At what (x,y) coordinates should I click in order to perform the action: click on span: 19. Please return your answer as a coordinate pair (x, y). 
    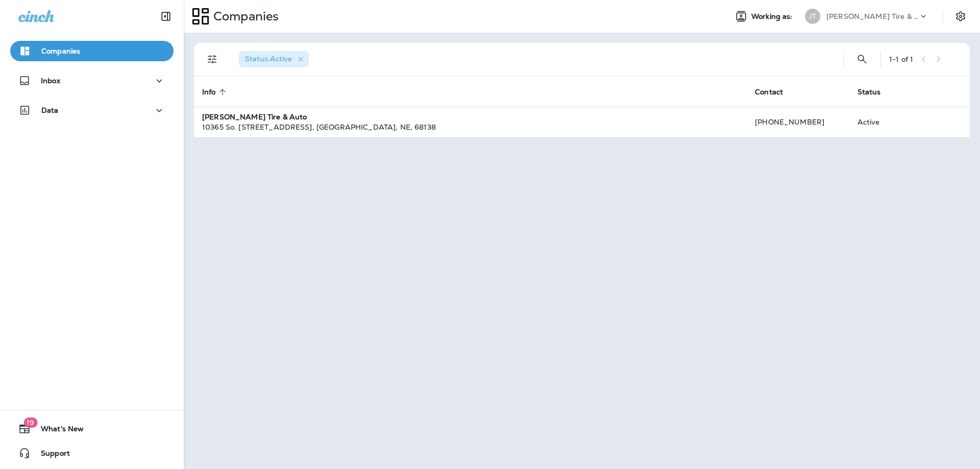
    Looking at the image, I should click on (30, 423).